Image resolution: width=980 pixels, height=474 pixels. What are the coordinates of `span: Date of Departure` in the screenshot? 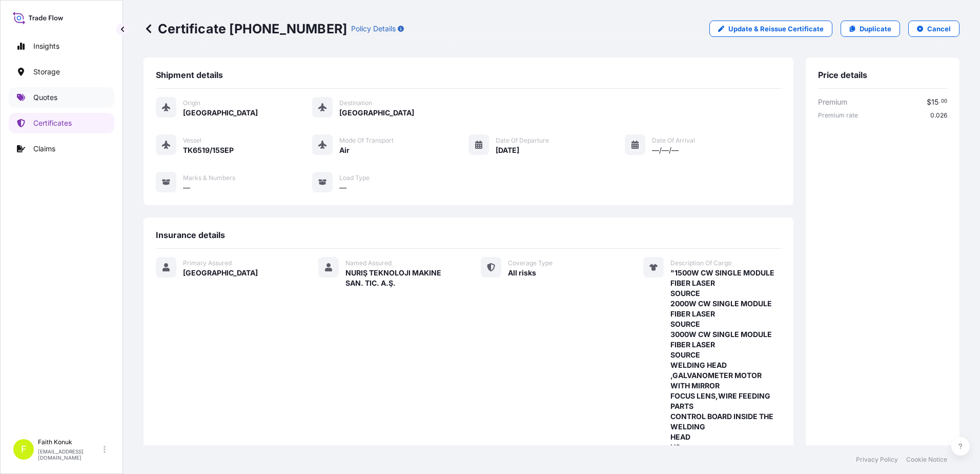 It's located at (523, 141).